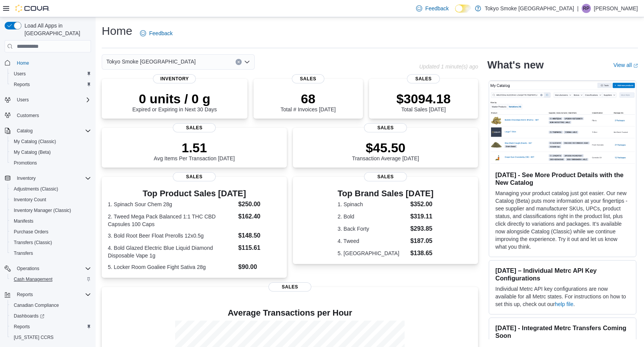  What do you see at coordinates (174, 102) in the screenshot?
I see `div: Expired or Expiring in Next 30 Days` at bounding box center [174, 102].